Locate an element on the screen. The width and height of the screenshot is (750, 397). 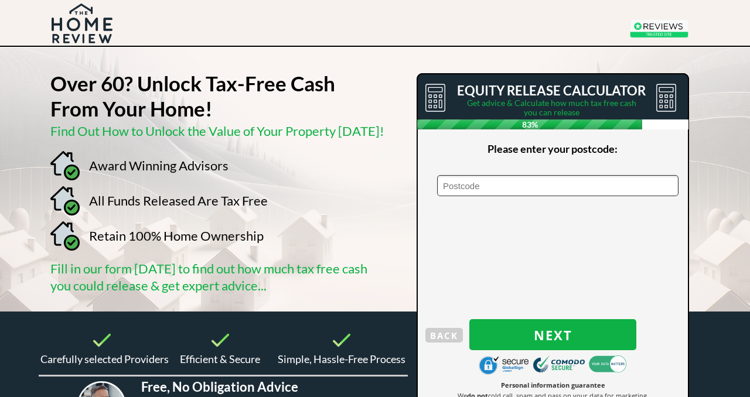
span: Personal information guarantee is located at coordinates (553, 385).